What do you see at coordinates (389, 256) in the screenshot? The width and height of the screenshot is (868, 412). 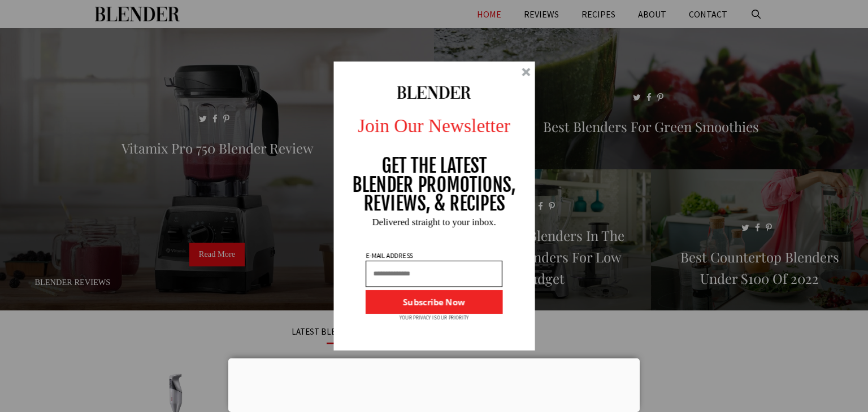 I see `div: E-MAIL ADDRESS` at bounding box center [389, 256].